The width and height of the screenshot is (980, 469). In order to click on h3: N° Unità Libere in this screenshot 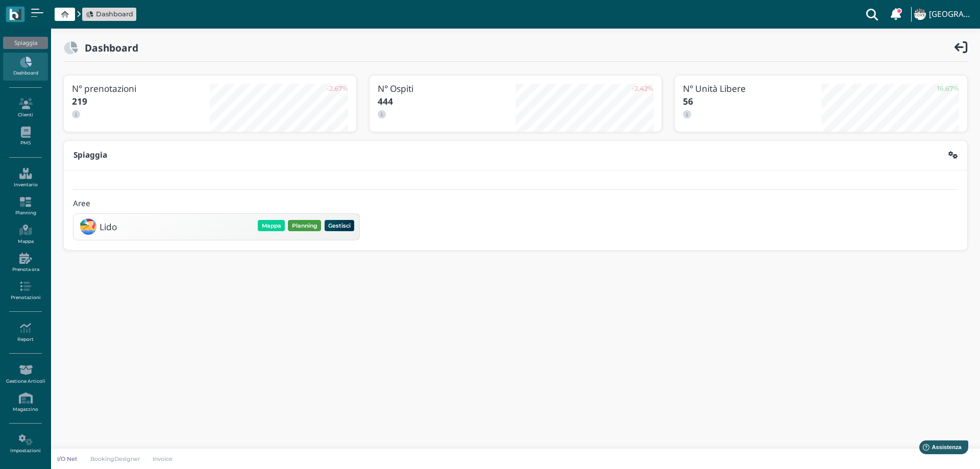, I will do `click(752, 89)`.